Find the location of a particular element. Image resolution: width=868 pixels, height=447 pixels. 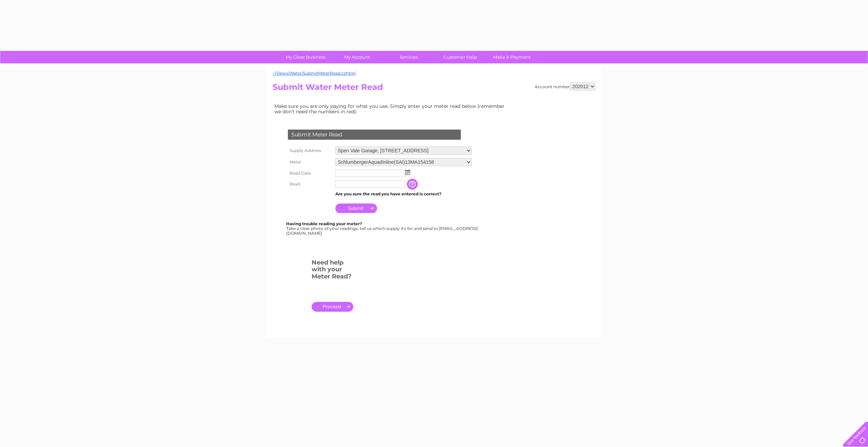

a: Services is located at coordinates (409, 57).